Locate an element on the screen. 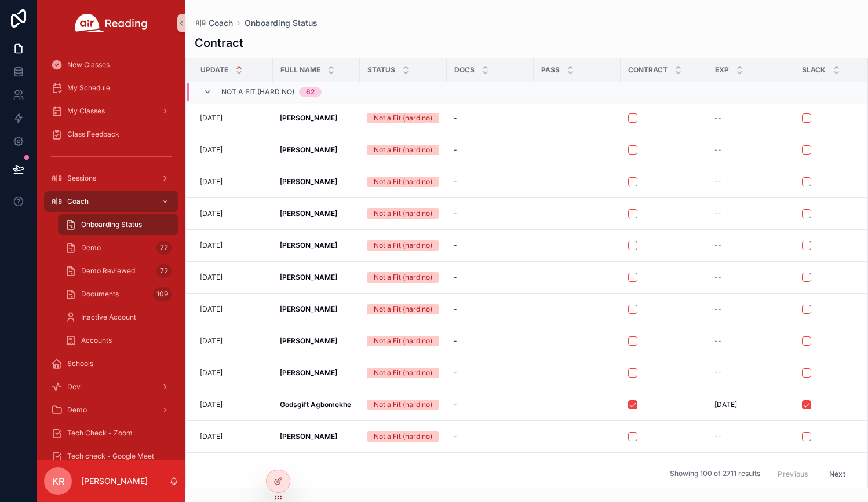 The height and width of the screenshot is (502, 868). span: KR is located at coordinates (58, 482).